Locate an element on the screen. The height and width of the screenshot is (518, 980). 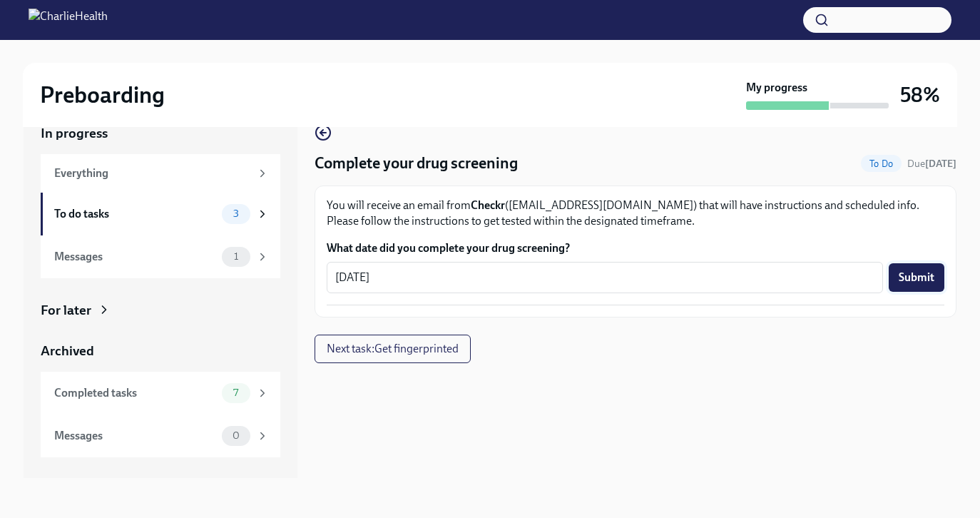
h2: Preboarding is located at coordinates (102, 95).